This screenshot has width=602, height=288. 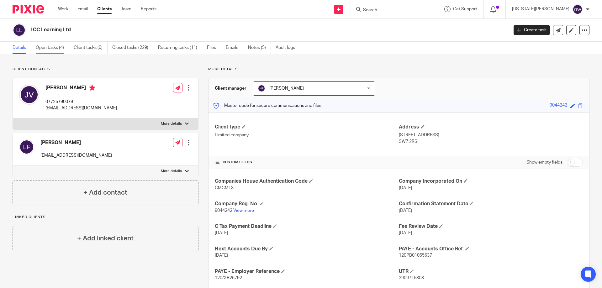 What do you see at coordinates (287, 48) in the screenshot?
I see `a: Audit logs` at bounding box center [287, 48].